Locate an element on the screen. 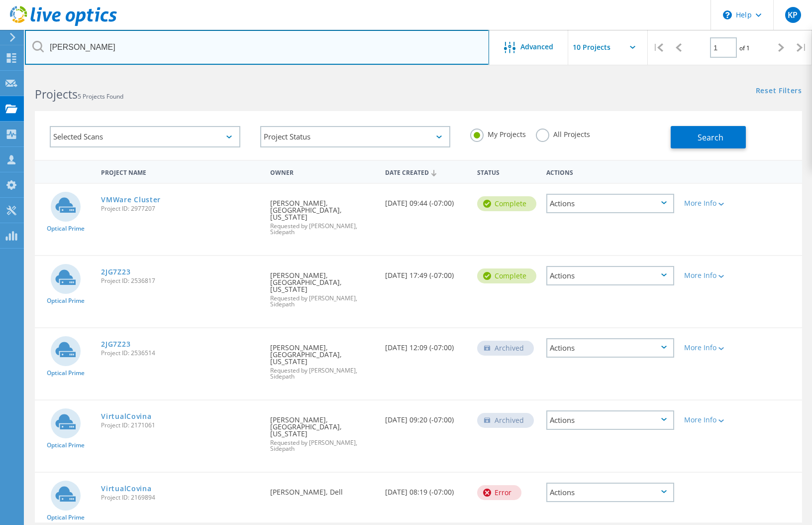 The width and height of the screenshot is (812, 525). a: VMWare Cluster is located at coordinates (131, 200).